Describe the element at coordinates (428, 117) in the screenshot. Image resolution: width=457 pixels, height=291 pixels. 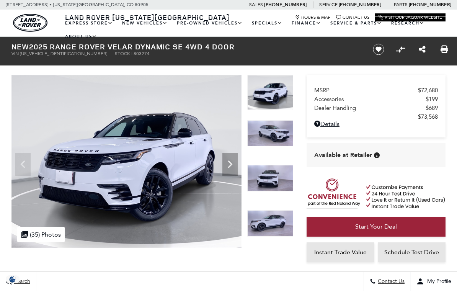
I see `span: $73,568` at that location.